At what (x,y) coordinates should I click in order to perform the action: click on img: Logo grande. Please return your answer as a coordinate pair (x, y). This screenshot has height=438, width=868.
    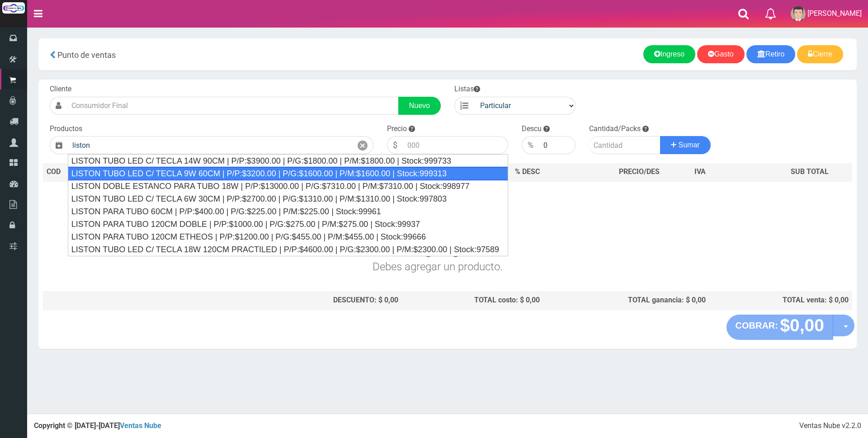
    Looking at the image, I should click on (14, 7).